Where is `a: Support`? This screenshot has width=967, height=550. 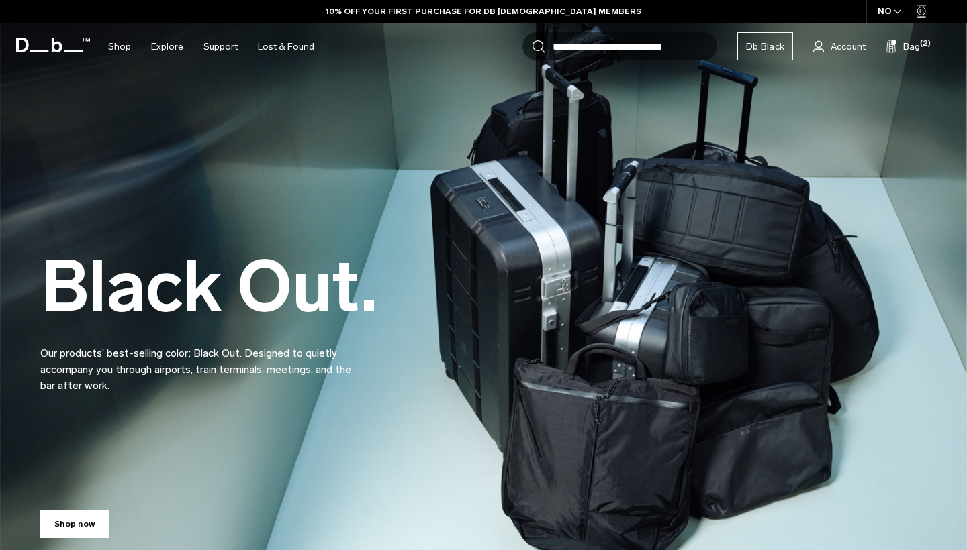
a: Support is located at coordinates (220, 46).